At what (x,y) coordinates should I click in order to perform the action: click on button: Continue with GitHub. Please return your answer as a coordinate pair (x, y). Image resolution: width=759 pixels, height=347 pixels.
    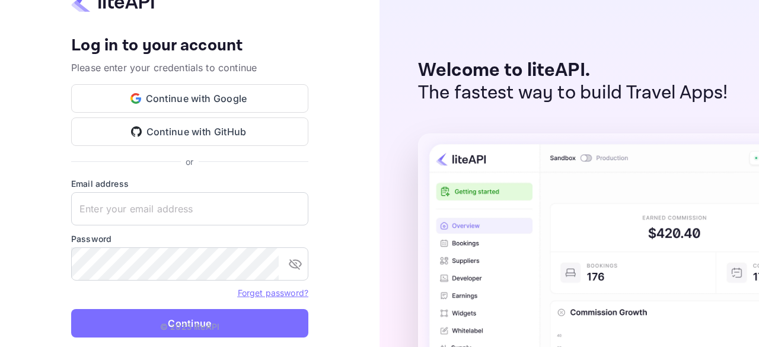
    Looking at the image, I should click on (190, 132).